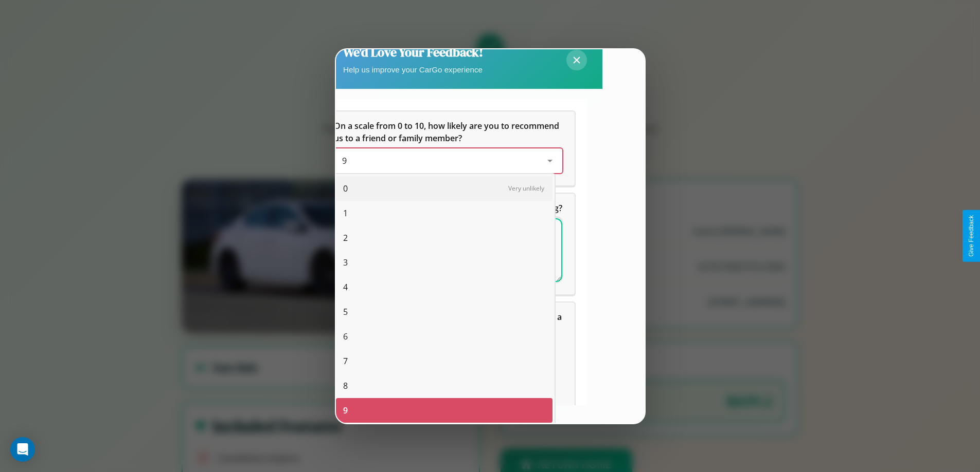 The width and height of the screenshot is (980, 472). What do you see at coordinates (444, 238) in the screenshot?
I see `div: 2` at bounding box center [444, 238].